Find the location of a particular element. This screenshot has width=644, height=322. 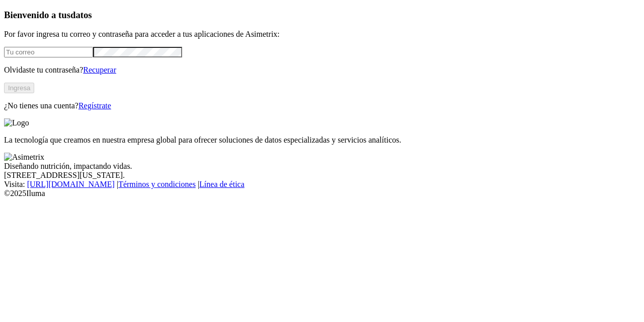

h3: Bienvenido a tus is located at coordinates (322, 15).